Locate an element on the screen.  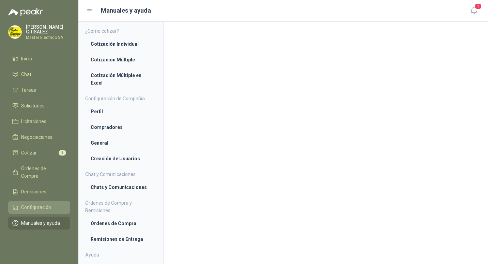
a: Remisiones de Entrega is located at coordinates (121, 239).